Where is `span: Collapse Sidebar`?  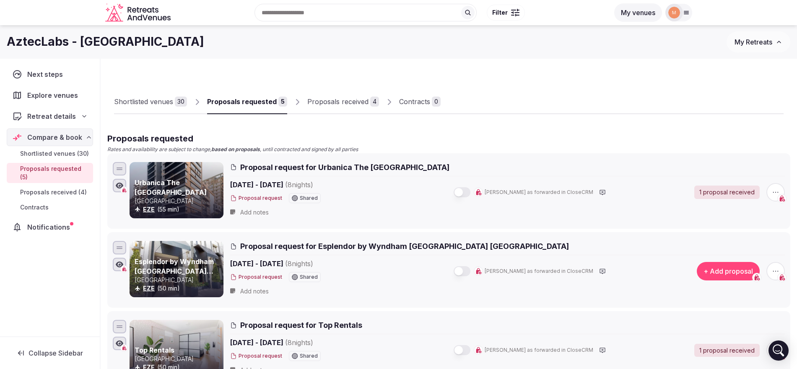
span: Collapse Sidebar is located at coordinates (56, 353).